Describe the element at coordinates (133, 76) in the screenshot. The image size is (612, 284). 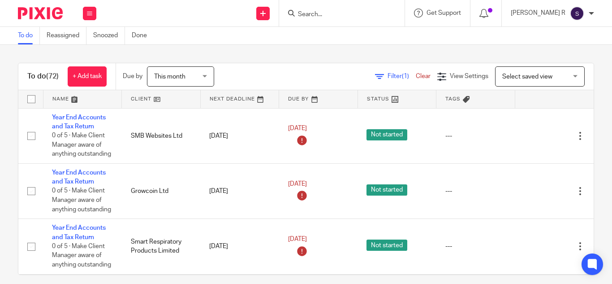
I see `p: Due by` at that location.